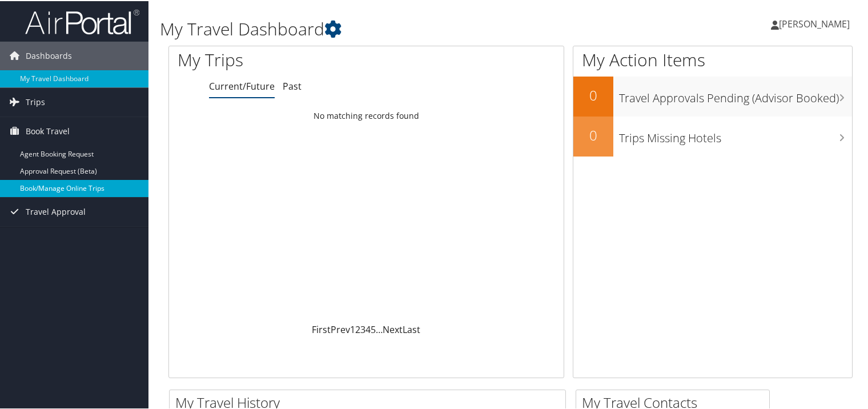 The width and height of the screenshot is (868, 409). I want to click on h1: My Action Items, so click(713, 59).